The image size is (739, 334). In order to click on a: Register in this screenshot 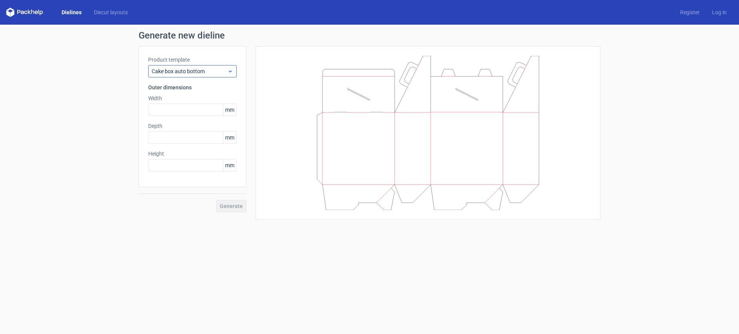, I will do `click(690, 12)`.